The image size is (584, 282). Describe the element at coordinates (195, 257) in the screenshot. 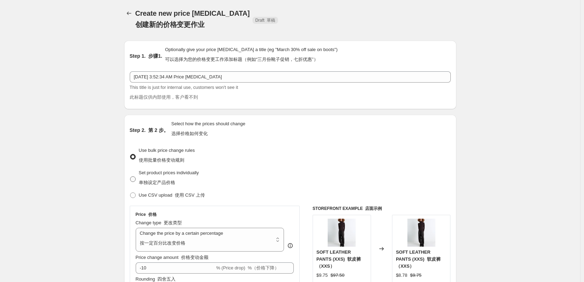

I see `font: 价格变动金额` at that location.